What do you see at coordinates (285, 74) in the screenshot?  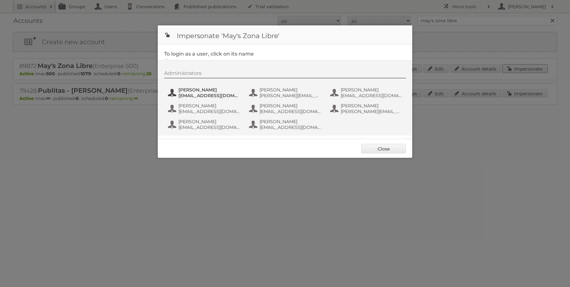 I see `div: Administrators` at bounding box center [285, 74].